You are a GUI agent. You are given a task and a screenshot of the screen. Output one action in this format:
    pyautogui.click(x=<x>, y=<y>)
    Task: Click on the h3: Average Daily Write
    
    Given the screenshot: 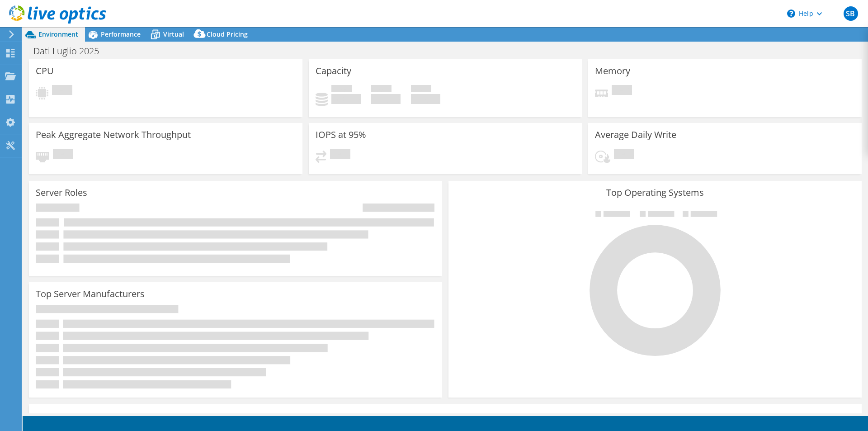 What is the action you would take?
    pyautogui.click(x=636, y=135)
    